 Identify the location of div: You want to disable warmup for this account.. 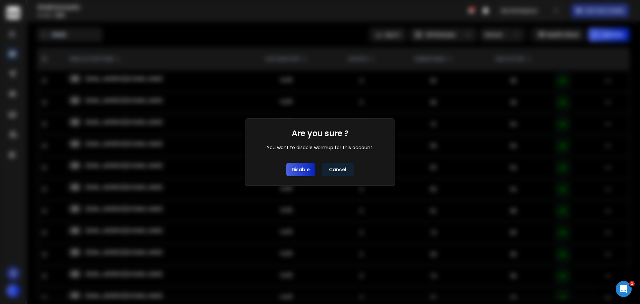
(320, 147).